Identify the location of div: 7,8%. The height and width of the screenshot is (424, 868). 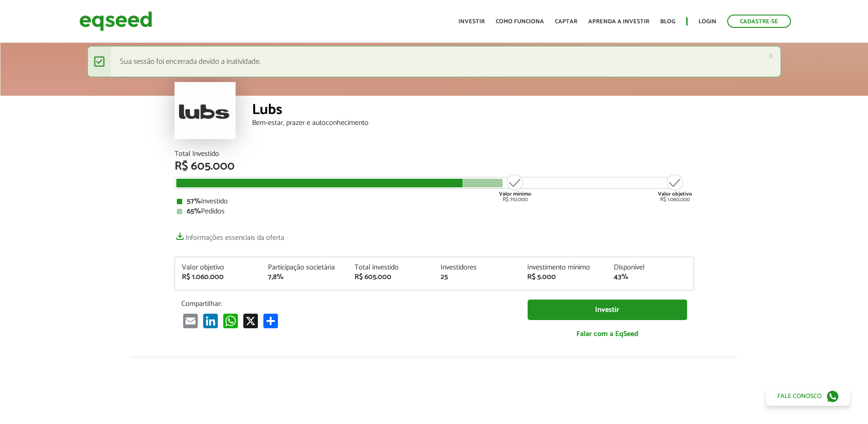
(305, 277).